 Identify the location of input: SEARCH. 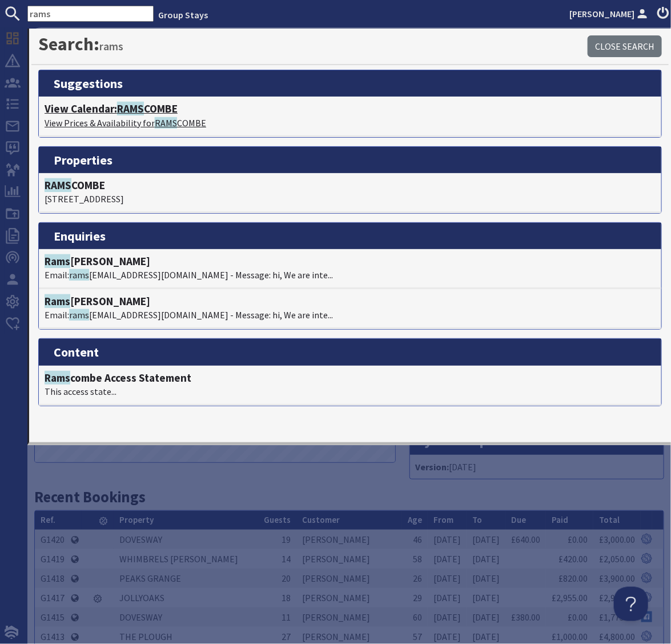
(90, 14).